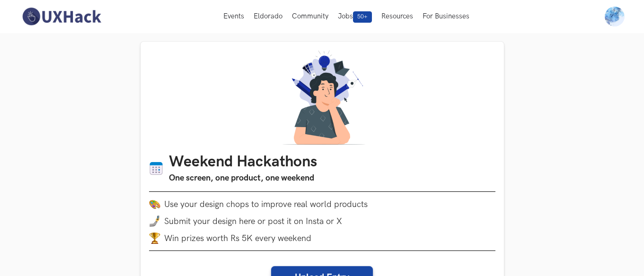 The image size is (644, 276). What do you see at coordinates (322, 238) in the screenshot?
I see `li: Win prizes worth Rs 5K every weekend` at bounding box center [322, 238].